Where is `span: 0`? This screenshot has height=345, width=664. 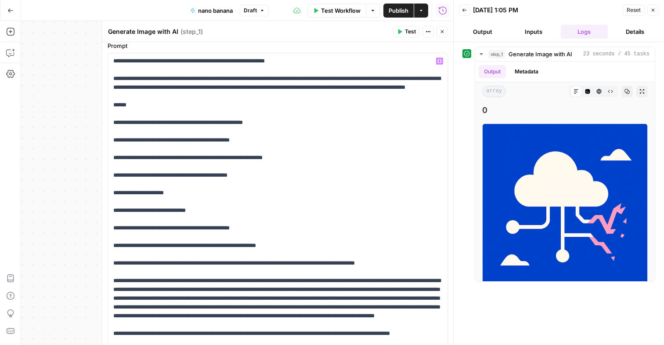 span: 0 is located at coordinates (565, 110).